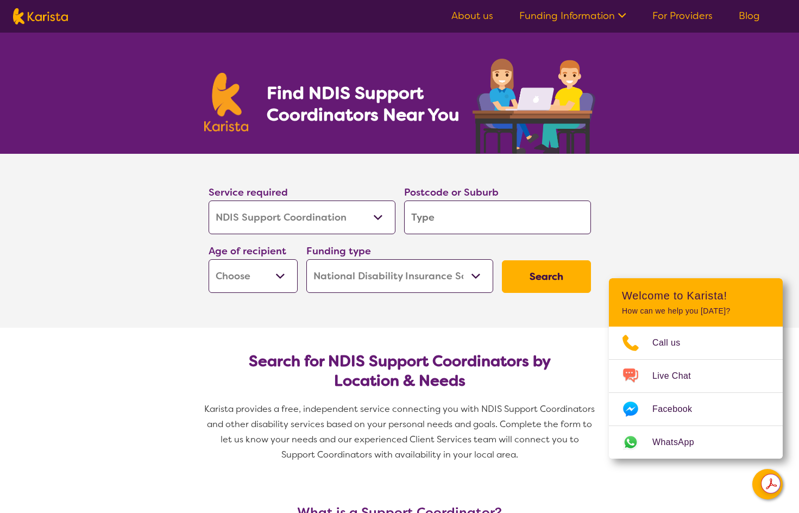 The width and height of the screenshot is (799, 513). What do you see at coordinates (248, 192) in the screenshot?
I see `label: Service required` at bounding box center [248, 192].